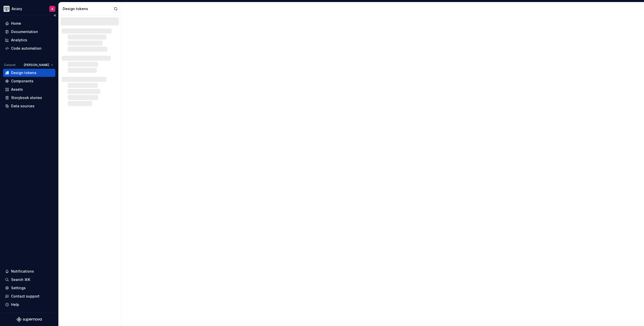 The image size is (644, 326). I want to click on div: Help, so click(15, 304).